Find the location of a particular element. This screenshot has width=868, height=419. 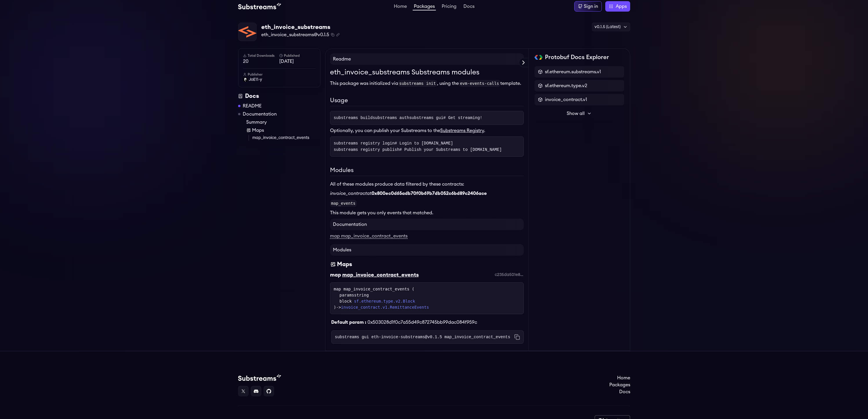

span: # Get streaming! is located at coordinates (463, 118).